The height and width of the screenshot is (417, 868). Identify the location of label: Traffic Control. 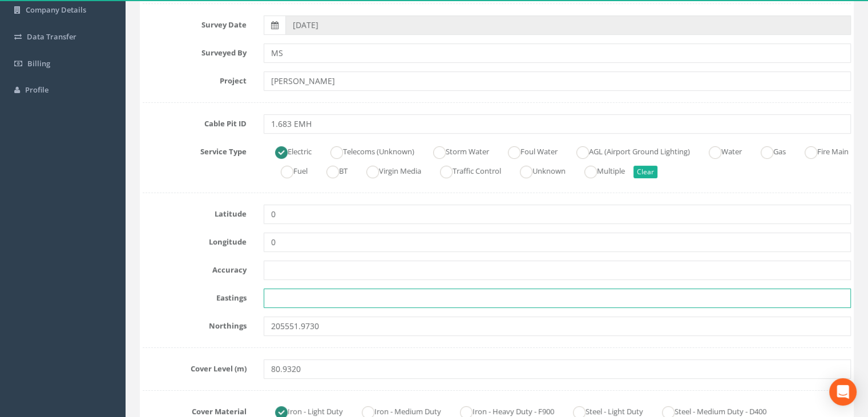
(464, 170).